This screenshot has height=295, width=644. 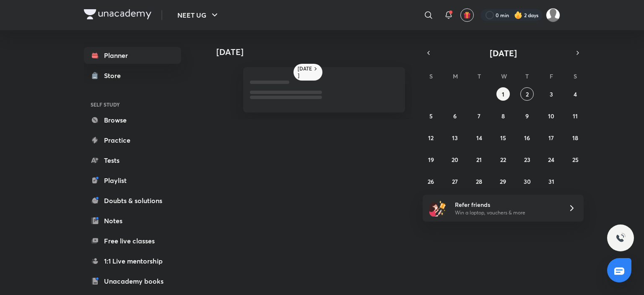 I want to click on abbr: October 22, 2025, so click(x=503, y=160).